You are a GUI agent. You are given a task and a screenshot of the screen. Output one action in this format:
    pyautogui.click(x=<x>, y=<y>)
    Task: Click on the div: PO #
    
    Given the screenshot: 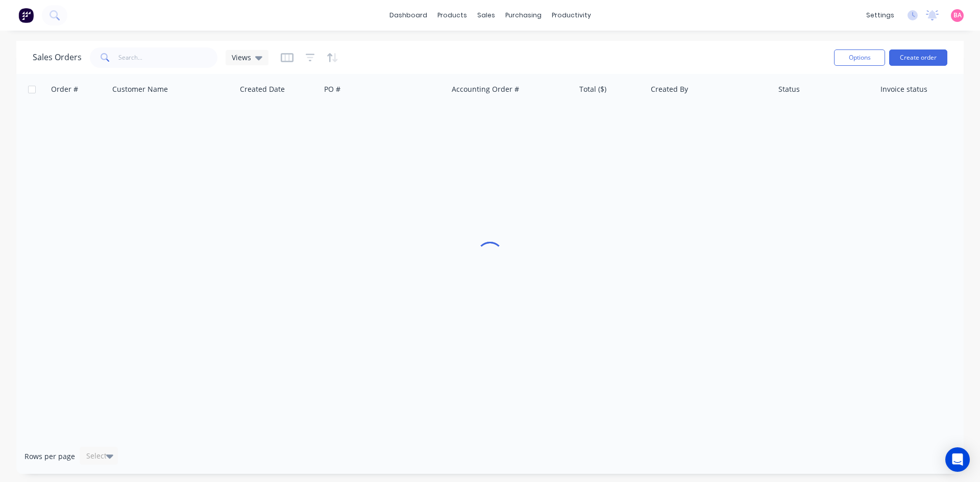 What is the action you would take?
    pyautogui.click(x=332, y=89)
    